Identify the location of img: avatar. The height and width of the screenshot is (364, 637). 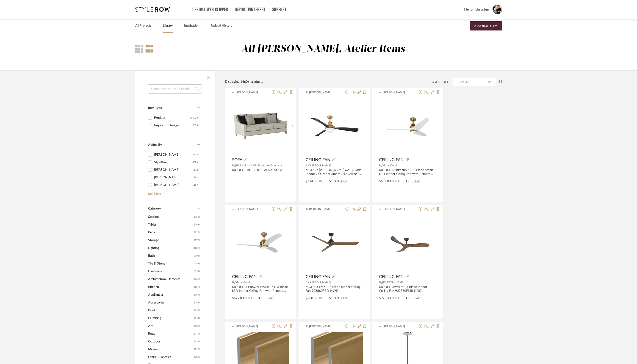
(497, 9).